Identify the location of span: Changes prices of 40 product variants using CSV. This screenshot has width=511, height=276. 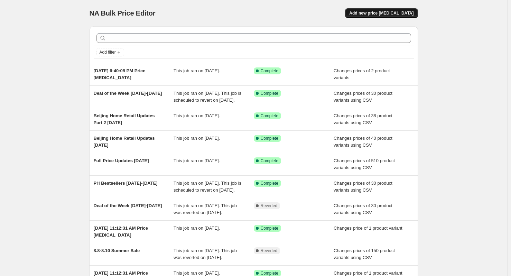
(363, 141).